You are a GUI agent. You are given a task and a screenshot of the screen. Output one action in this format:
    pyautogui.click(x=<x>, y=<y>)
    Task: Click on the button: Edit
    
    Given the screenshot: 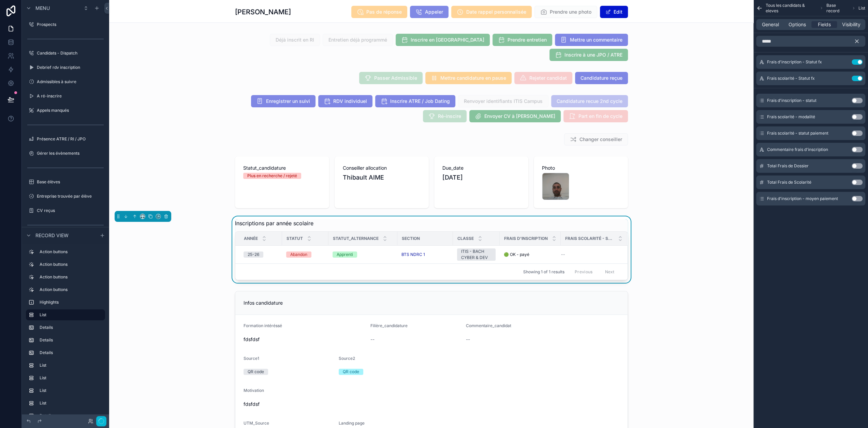 What is the action you would take?
    pyautogui.click(x=614, y=12)
    